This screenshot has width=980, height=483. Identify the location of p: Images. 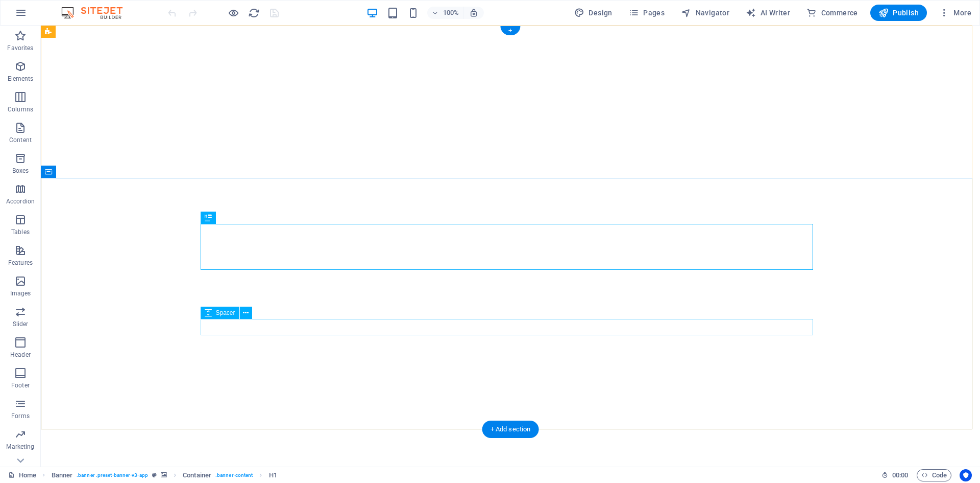
(21, 293).